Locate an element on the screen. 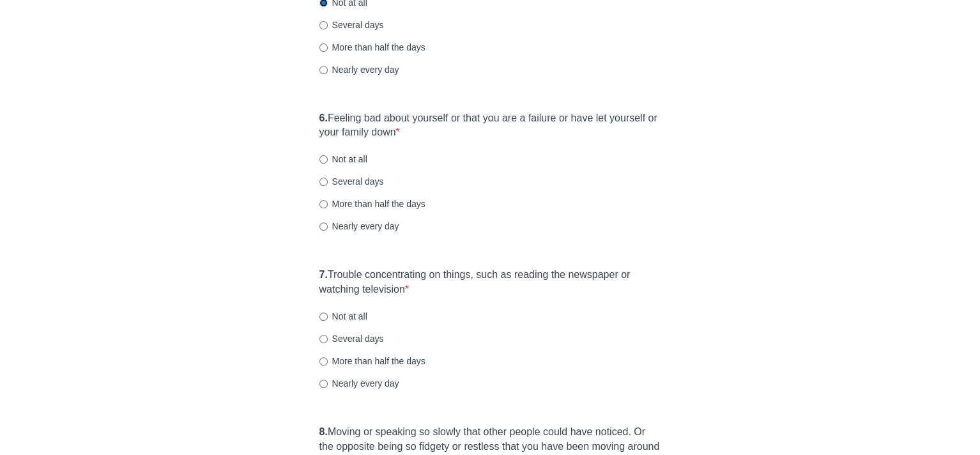 The image size is (980, 455). strong: 8. is located at coordinates (323, 432).